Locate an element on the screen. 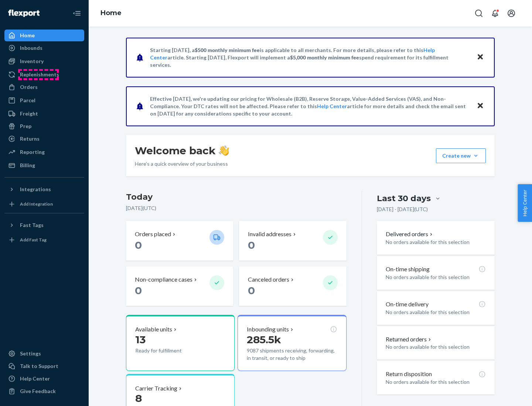 This screenshot has height=406, width=532. p: Inbounding units is located at coordinates (268, 329).